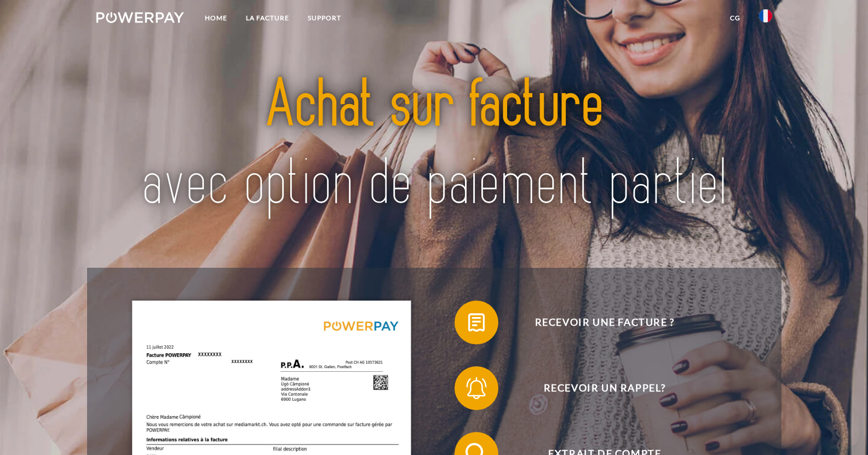 The width and height of the screenshot is (868, 455). Describe the element at coordinates (604, 388) in the screenshot. I see `span: Recevoir un rappel?` at that location.